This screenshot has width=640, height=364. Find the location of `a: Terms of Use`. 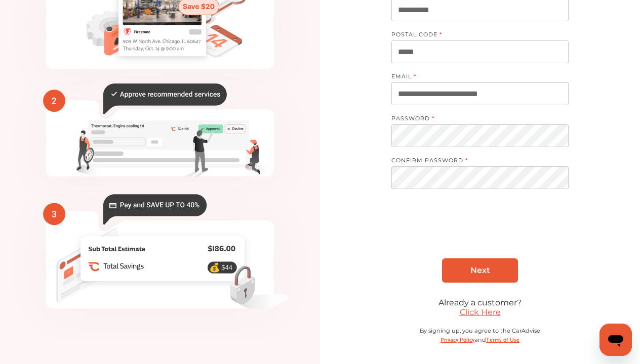

a: Terms of Use is located at coordinates (503, 339).